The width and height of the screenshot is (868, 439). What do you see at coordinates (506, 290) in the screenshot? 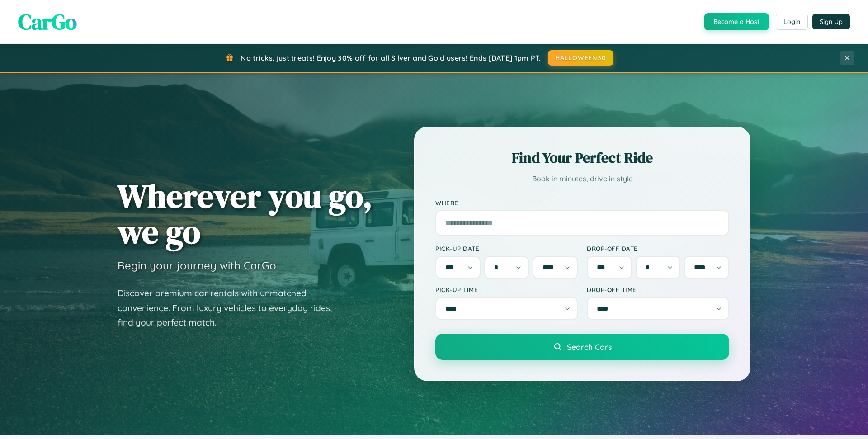
I see `label: Pick-up Time` at bounding box center [506, 290].